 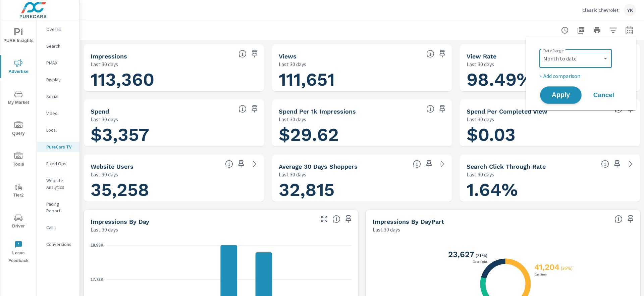 What do you see at coordinates (58, 130) in the screenshot?
I see `div: Local` at bounding box center [58, 130].